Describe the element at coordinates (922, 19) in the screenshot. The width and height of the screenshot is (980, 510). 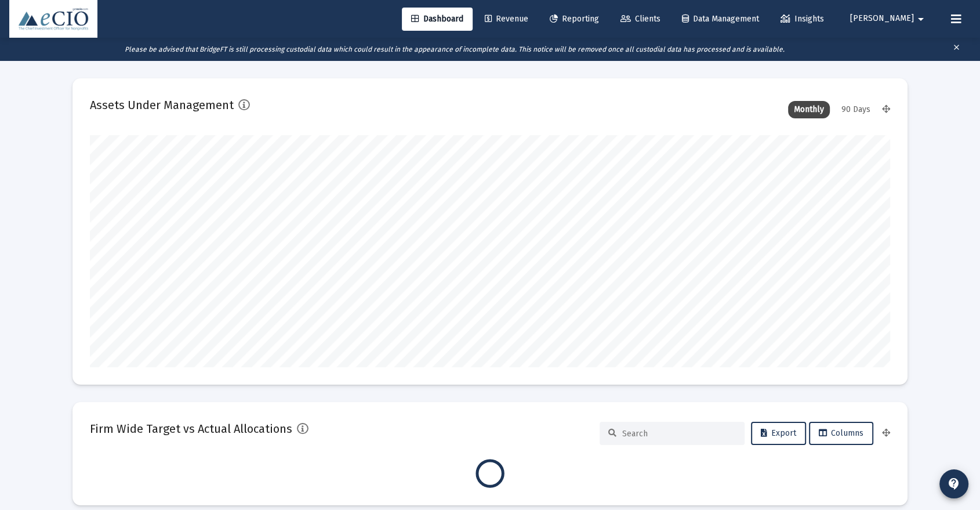
I see `mat-icon: arrow_drop_down` at that location.